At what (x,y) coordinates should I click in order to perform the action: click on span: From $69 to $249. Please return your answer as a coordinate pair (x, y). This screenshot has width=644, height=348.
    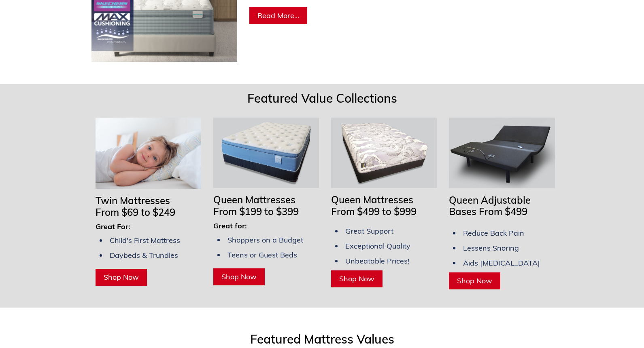
    Looking at the image, I should click on (135, 212).